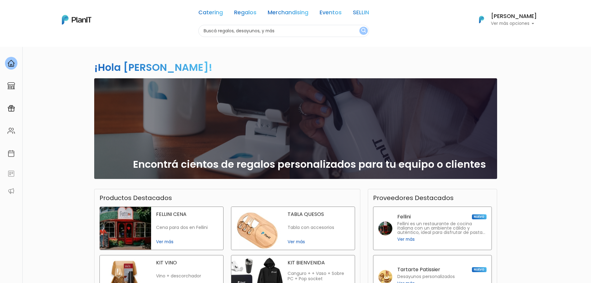 The width and height of the screenshot is (591, 283). Describe the element at coordinates (309, 164) in the screenshot. I see `h2: Encontrá cientos de regalos personalizados para tu equipo o clientes` at that location.